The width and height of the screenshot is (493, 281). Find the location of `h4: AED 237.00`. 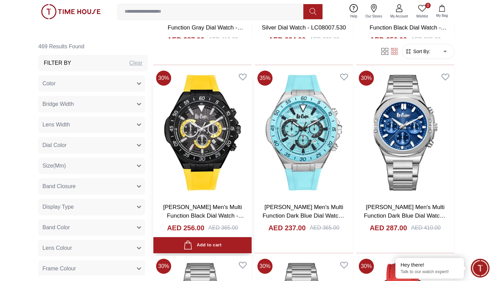

h4: AED 237.00 is located at coordinates (287, 228).